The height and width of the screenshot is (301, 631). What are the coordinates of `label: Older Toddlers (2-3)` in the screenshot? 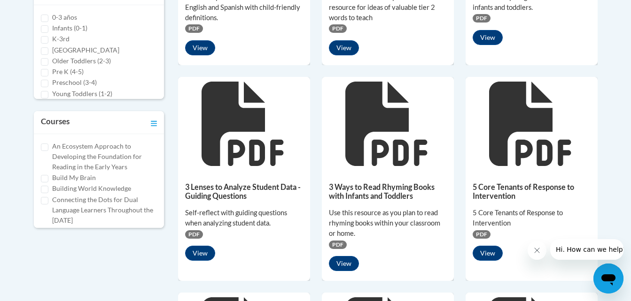 It's located at (81, 61).